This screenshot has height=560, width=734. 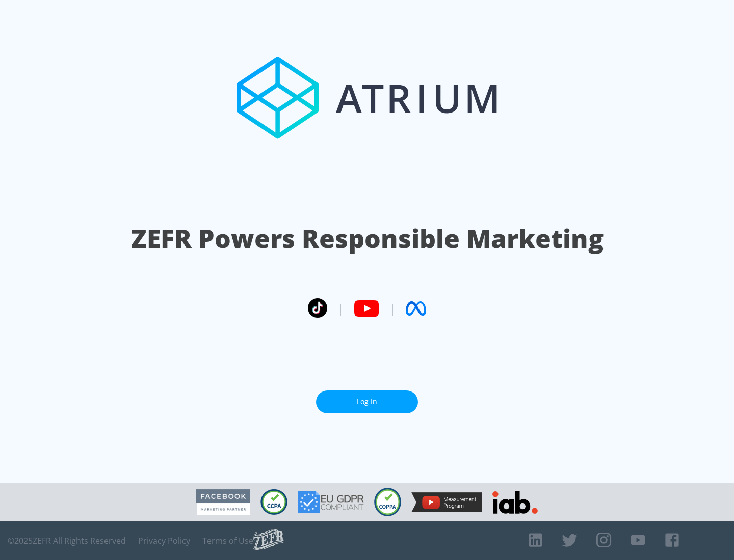 I want to click on a: Log In, so click(x=367, y=402).